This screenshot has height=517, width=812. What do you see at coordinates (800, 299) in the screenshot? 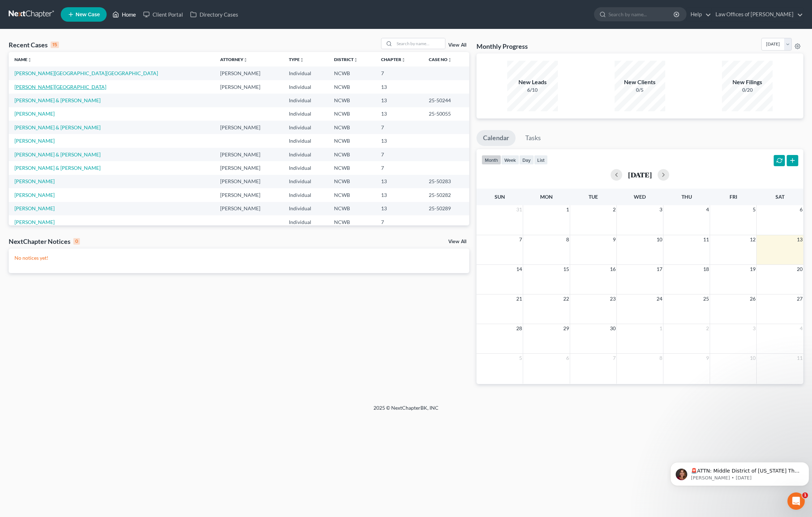
I see `span: 27` at bounding box center [800, 299].